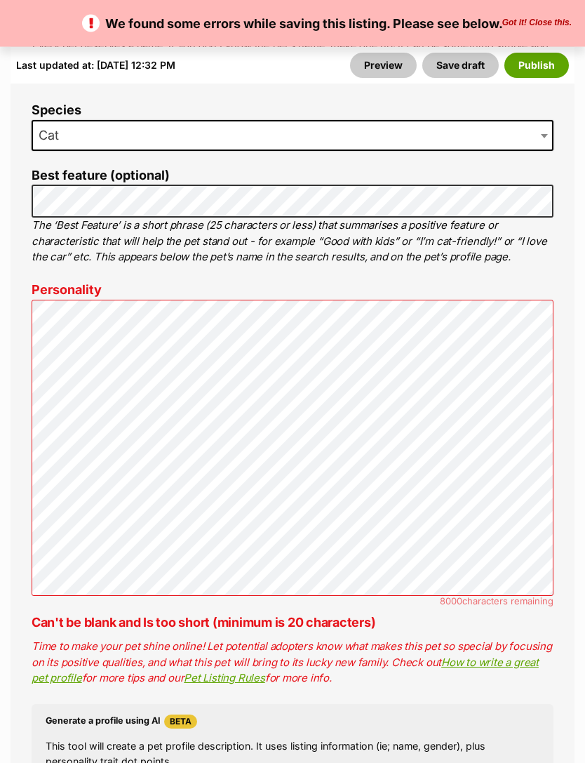 The image size is (585, 763). Describe the element at coordinates (460, 65) in the screenshot. I see `button: Save draft` at that location.